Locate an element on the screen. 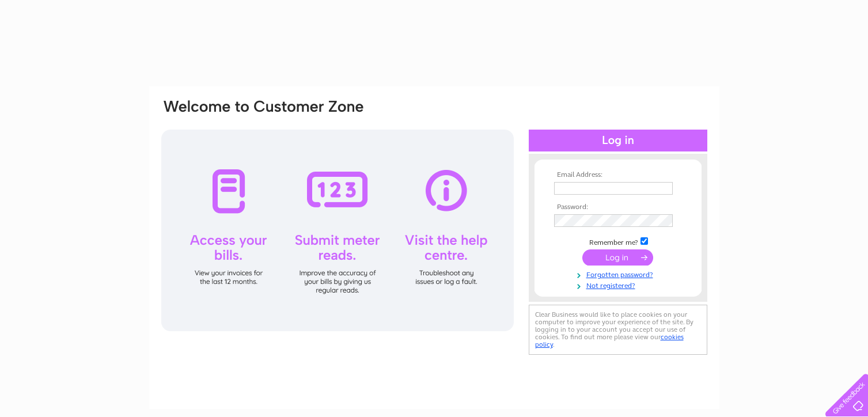  th: Password: is located at coordinates (618, 207).